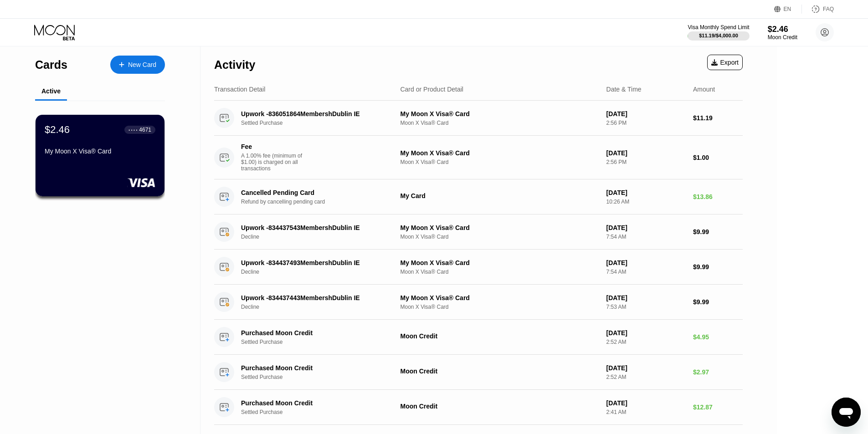 The width and height of the screenshot is (868, 434). Describe the element at coordinates (646, 412) in the screenshot. I see `div: 2:41 AM` at that location.